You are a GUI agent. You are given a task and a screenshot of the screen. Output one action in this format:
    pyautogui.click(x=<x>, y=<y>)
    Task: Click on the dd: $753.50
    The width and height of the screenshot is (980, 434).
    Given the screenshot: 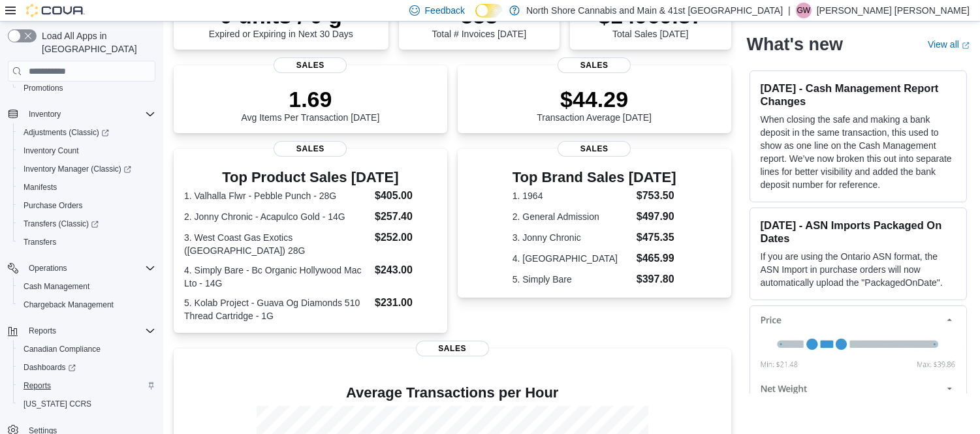 What is the action you would take?
    pyautogui.click(x=656, y=196)
    